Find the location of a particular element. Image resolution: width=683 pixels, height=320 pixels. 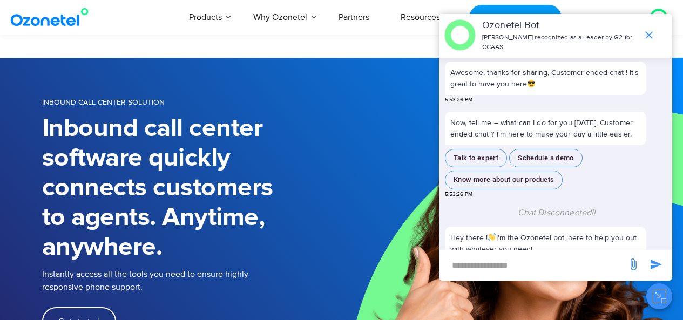

h1: Inbound call center software quickly connects customers to agents. Anytime, anywhere. is located at coordinates (192, 188).